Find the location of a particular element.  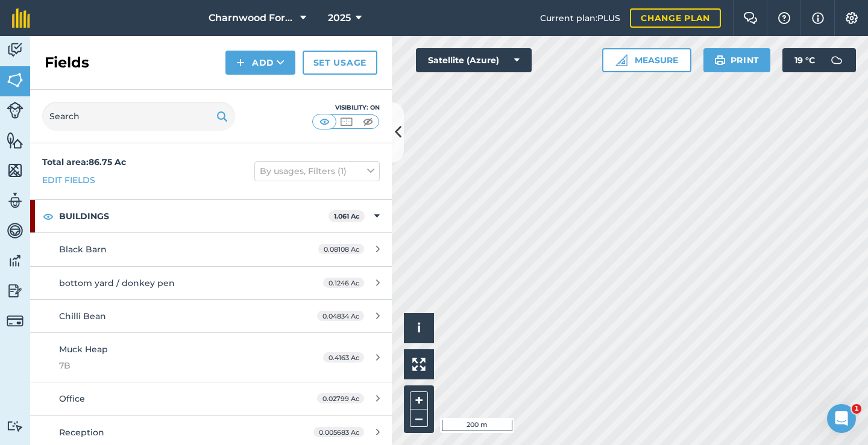

input: Search is located at coordinates (139, 116).